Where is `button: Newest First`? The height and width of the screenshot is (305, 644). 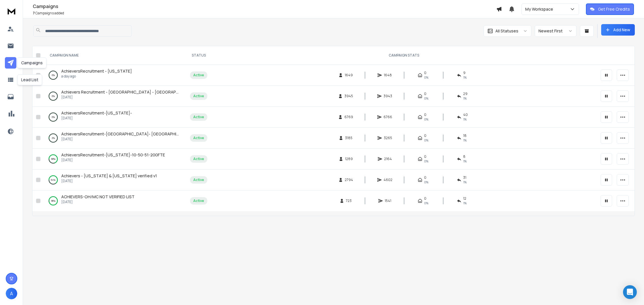
button: Newest First is located at coordinates (555, 31).